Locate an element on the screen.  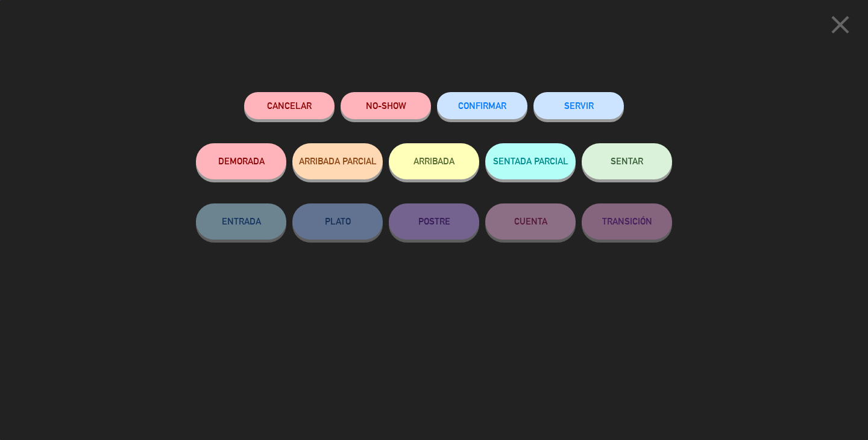
button: CUENTA is located at coordinates (531, 222).